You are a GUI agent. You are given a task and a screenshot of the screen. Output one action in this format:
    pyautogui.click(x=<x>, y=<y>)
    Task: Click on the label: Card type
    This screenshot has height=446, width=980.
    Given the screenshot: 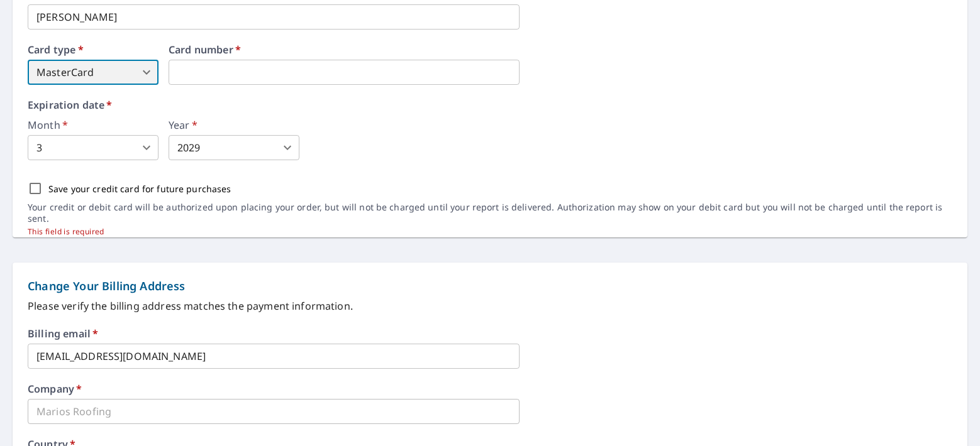 What is the action you would take?
    pyautogui.click(x=93, y=50)
    